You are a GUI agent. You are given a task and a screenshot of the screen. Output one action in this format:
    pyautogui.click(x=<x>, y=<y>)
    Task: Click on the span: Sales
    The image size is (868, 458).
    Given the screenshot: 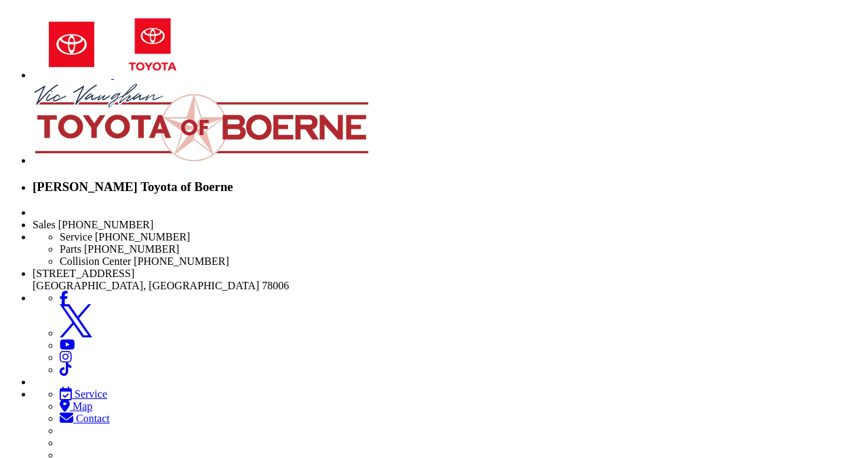 What is the action you would take?
    pyautogui.click(x=44, y=225)
    